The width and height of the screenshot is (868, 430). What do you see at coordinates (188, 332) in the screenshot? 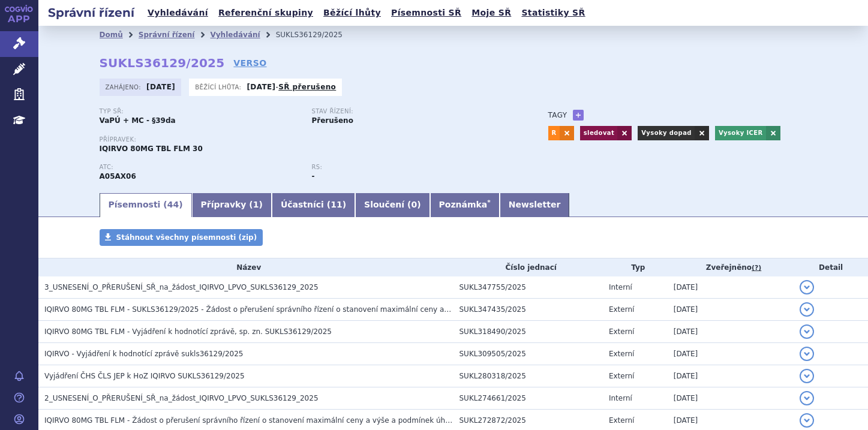
I see `span: IQIRVO 80MG TBL FLM - Vyjádření k hodnotící zprávě, sp. zn. SUKLS36129/2025` at bounding box center [188, 332].